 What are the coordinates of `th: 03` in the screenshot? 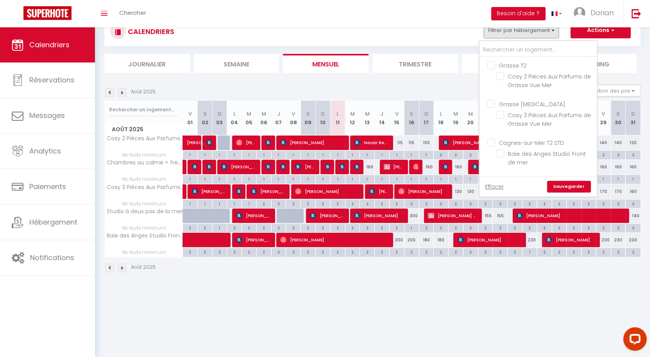 It's located at (220, 118).